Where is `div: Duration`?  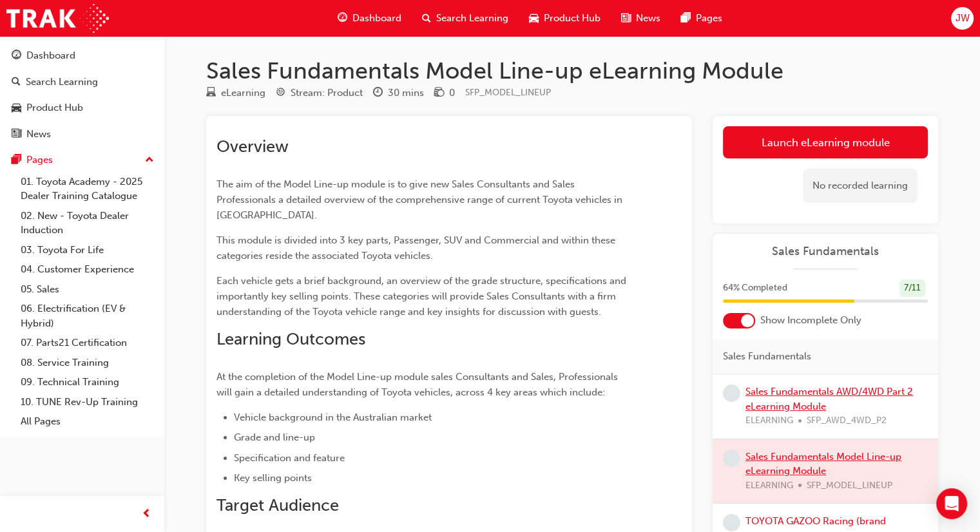 div: Duration is located at coordinates (398, 93).